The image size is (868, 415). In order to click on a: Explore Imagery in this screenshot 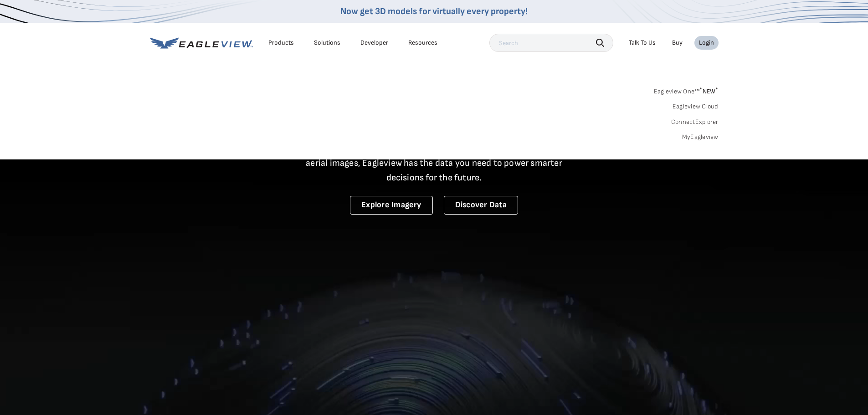, I will do `click(391, 205)`.